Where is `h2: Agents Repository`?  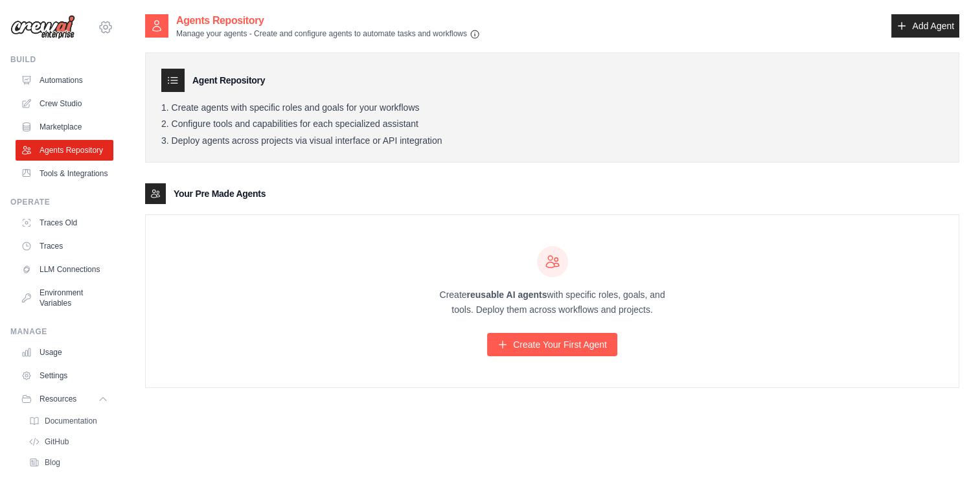 h2: Agents Repository is located at coordinates (328, 21).